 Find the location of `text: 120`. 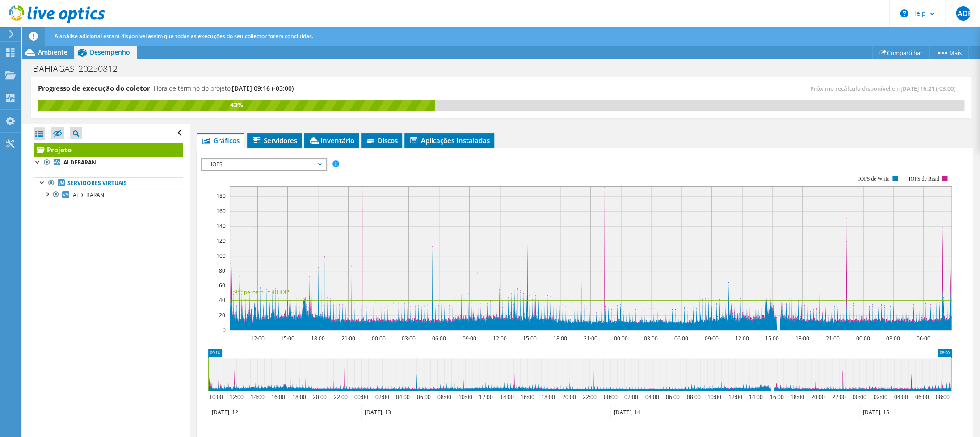

text: 120 is located at coordinates (220, 241).